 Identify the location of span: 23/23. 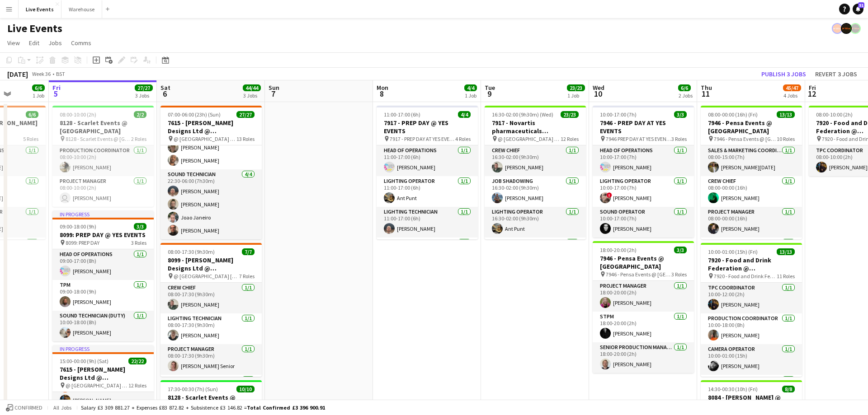
(576, 87).